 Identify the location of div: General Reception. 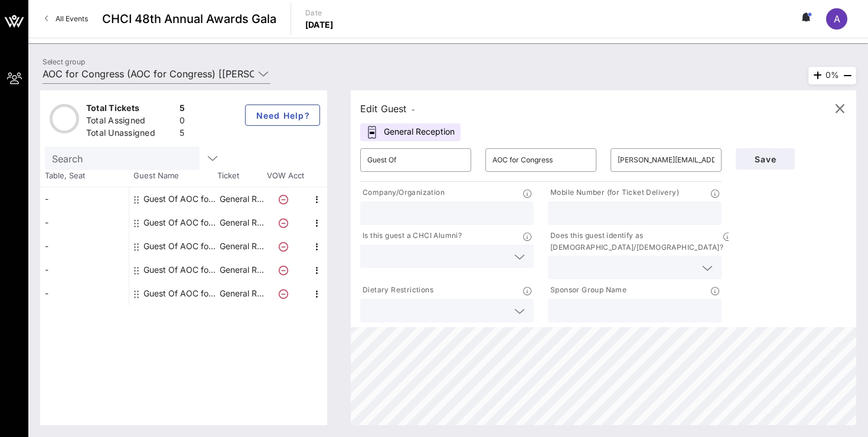
(410, 133).